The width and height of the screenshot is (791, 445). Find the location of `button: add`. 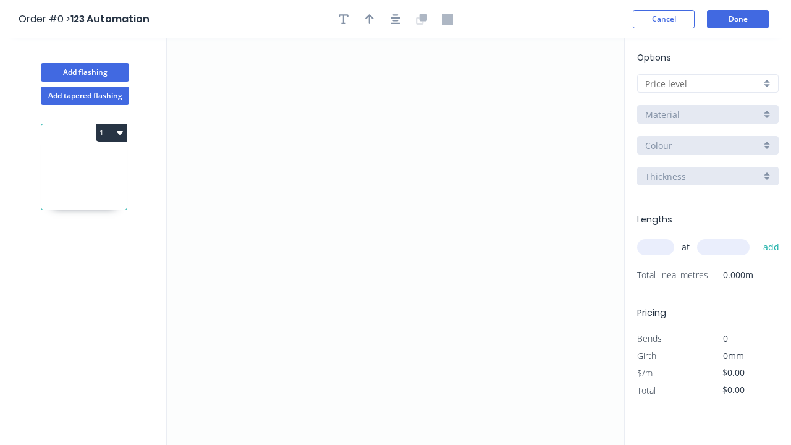

button: add is located at coordinates (771, 247).